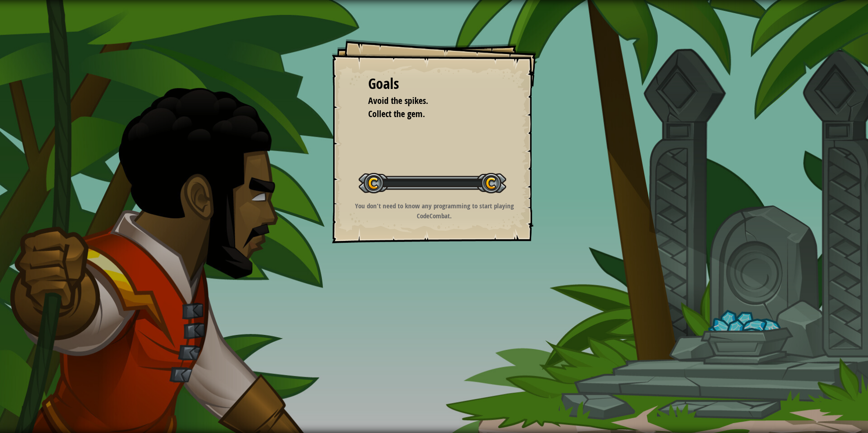 The image size is (868, 433). Describe the element at coordinates (427, 101) in the screenshot. I see `li: Avoid the spikes.` at that location.